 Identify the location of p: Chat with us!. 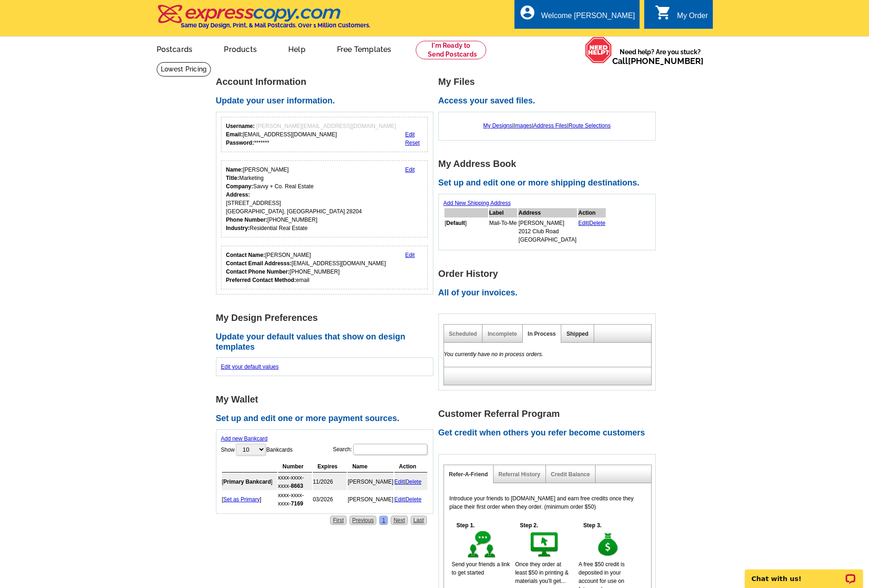
(59, 20).